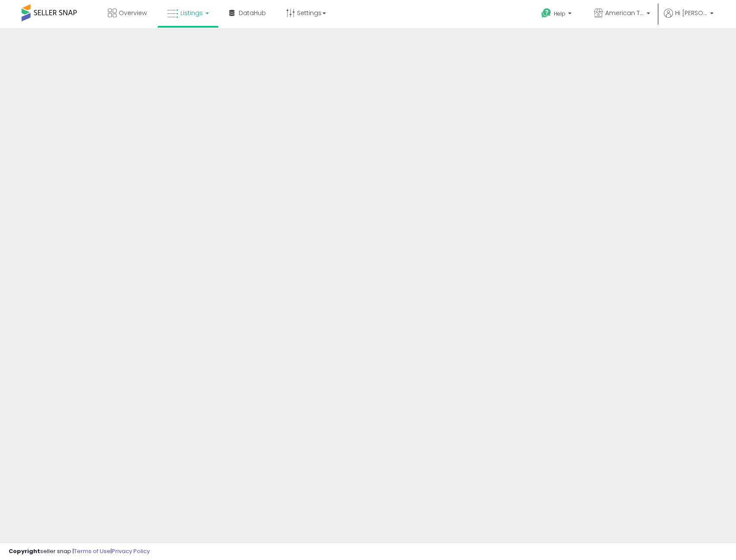 The image size is (736, 560). What do you see at coordinates (132, 13) in the screenshot?
I see `span: Overview` at bounding box center [132, 13].